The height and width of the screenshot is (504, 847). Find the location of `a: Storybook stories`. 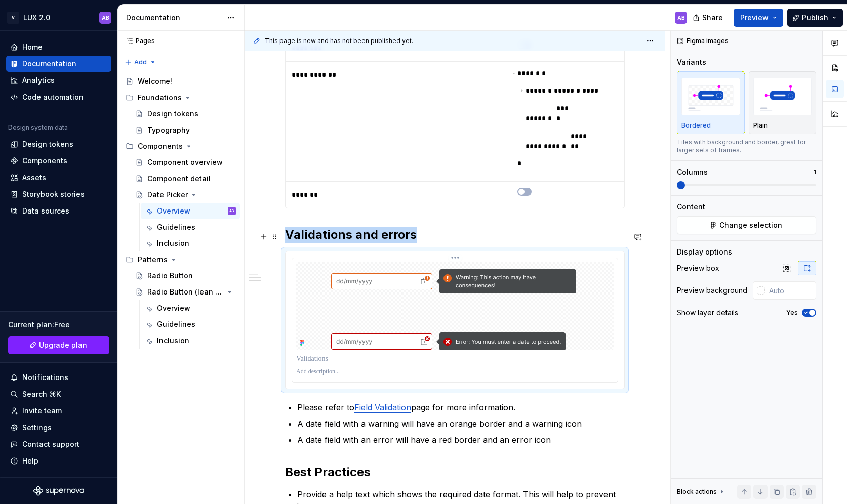

a: Storybook stories is located at coordinates (59, 195).